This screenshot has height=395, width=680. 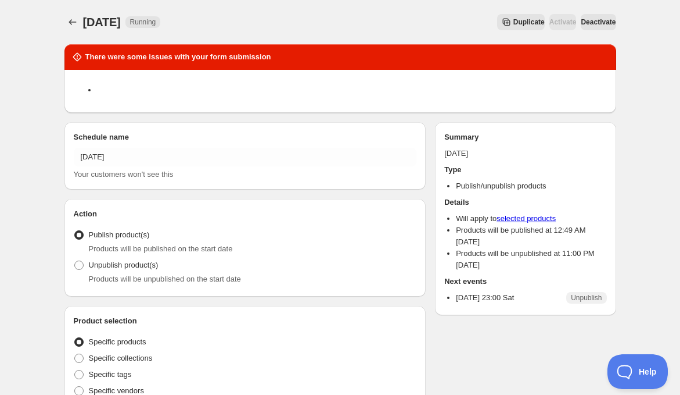 I want to click on h2: Summary, so click(x=525, y=137).